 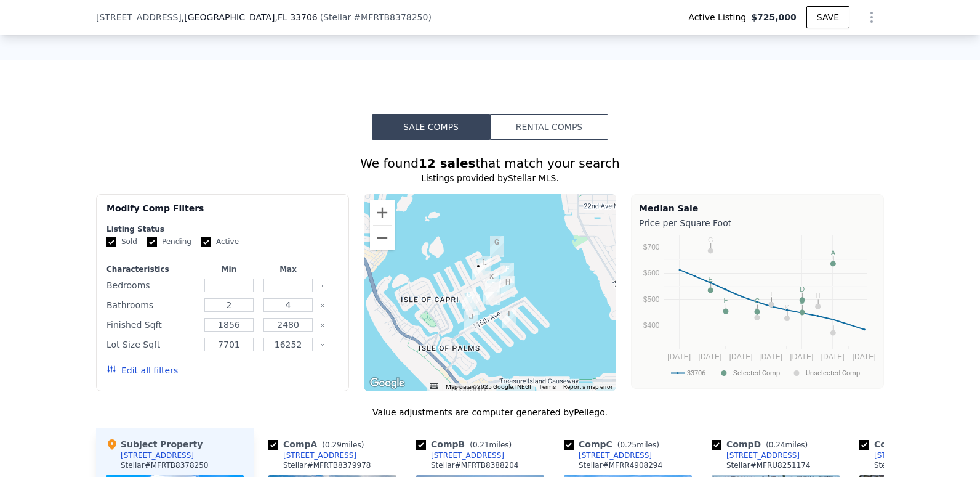 What do you see at coordinates (164, 466) in the screenshot?
I see `div: Stellar # MFRTB8378250` at bounding box center [164, 466].